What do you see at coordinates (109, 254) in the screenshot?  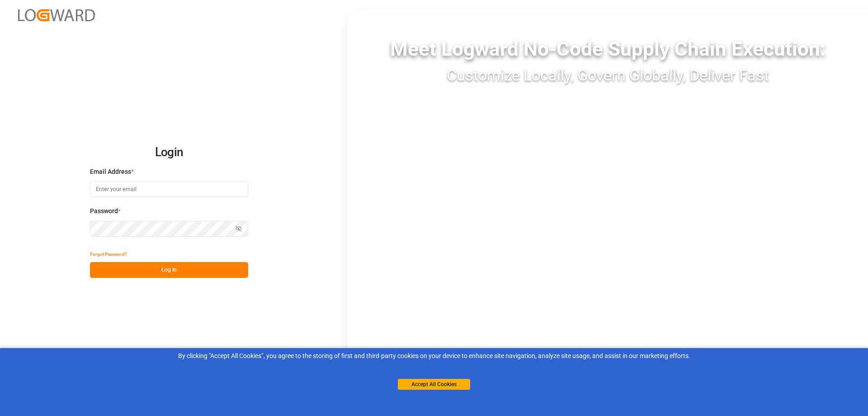 I see `button: Forgot Password?` at bounding box center [109, 254].